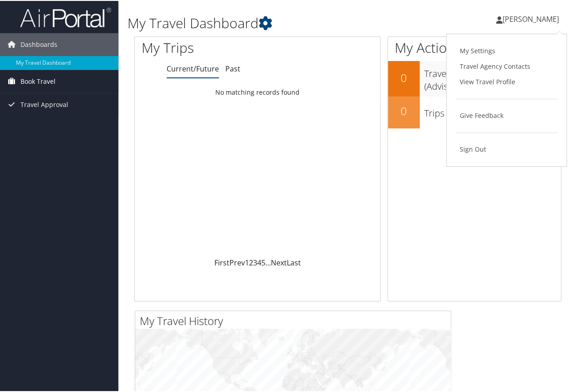 The width and height of the screenshot is (574, 392). I want to click on a: Past, so click(233, 68).